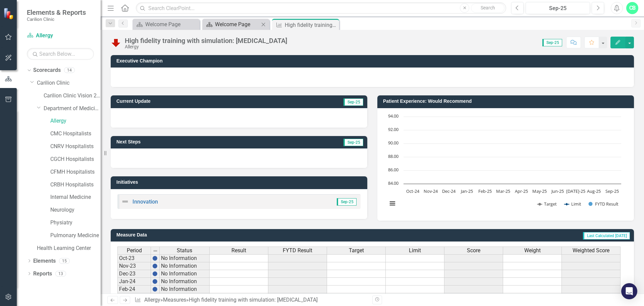 Image resolution: width=644 pixels, height=306 pixels. Describe the element at coordinates (503, 191) in the screenshot. I see `text: Mar-25` at that location.